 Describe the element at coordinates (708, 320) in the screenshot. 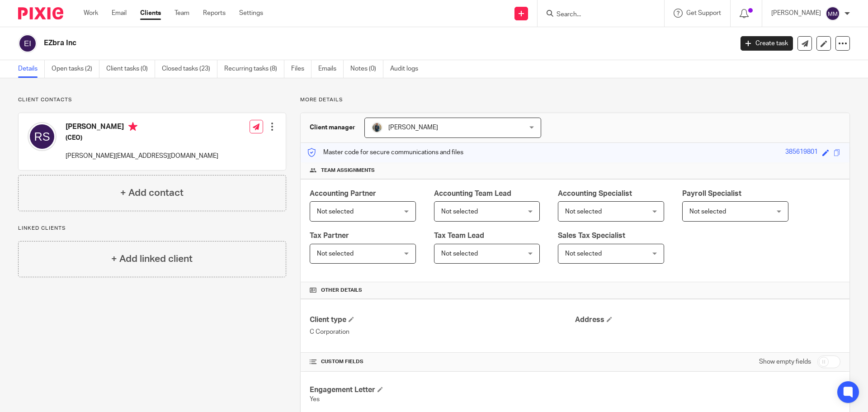

I see `h4: Address` at that location.